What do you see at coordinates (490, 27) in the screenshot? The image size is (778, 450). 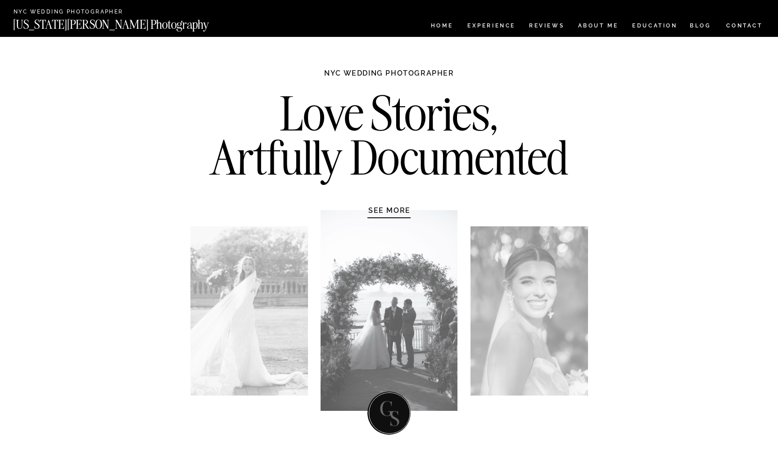 I see `nav: Experience` at bounding box center [490, 27].